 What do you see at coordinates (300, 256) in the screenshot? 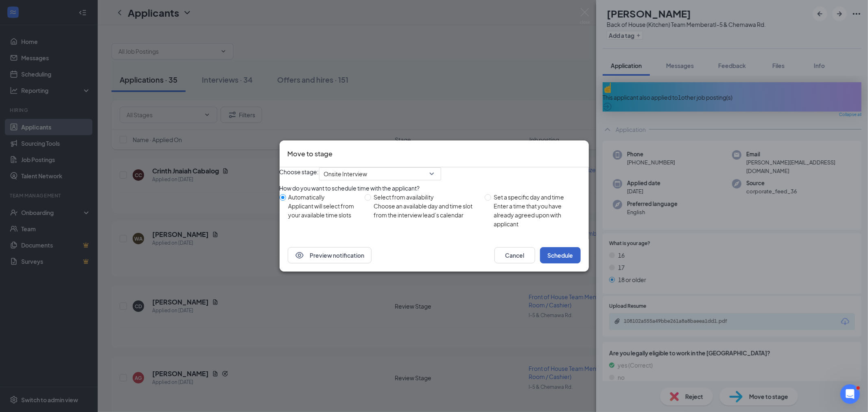
I see `svg: Eye` at bounding box center [300, 256].